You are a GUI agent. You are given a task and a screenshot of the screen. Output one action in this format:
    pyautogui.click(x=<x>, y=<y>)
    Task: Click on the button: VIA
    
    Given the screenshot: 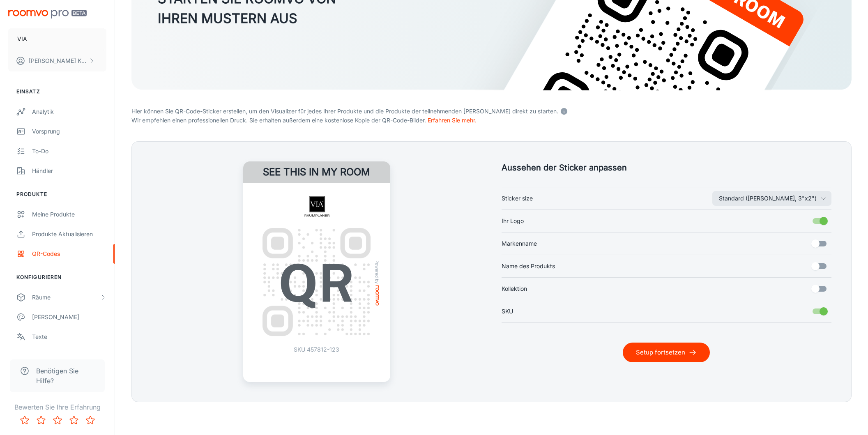 What is the action you would take?
    pyautogui.click(x=57, y=39)
    